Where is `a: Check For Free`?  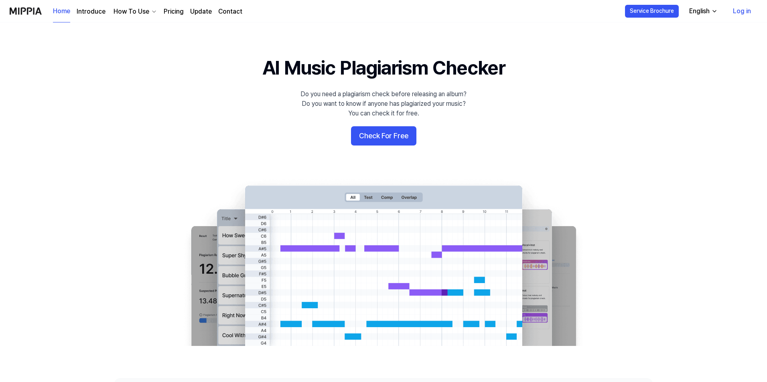 a: Check For Free is located at coordinates (384, 136).